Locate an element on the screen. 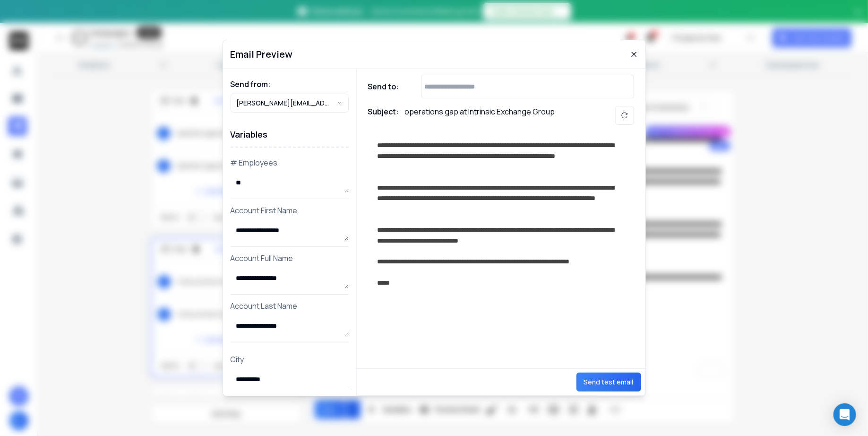  h1: Subject: is located at coordinates (384, 115).